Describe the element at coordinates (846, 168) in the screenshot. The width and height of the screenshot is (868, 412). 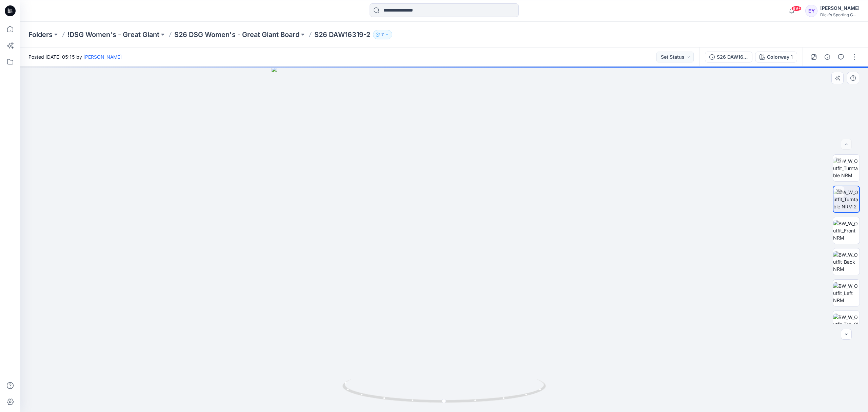
I see `img: BW_W_Outfit_Turntable NRM` at that location.